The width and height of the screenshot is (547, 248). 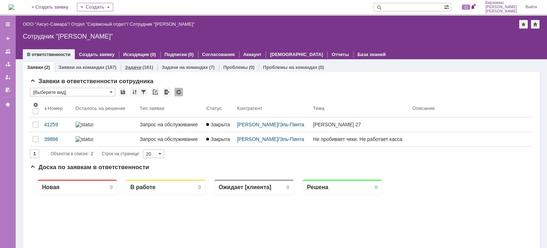 What do you see at coordinates (466, 7) in the screenshot?
I see `span: 12` at bounding box center [466, 7].